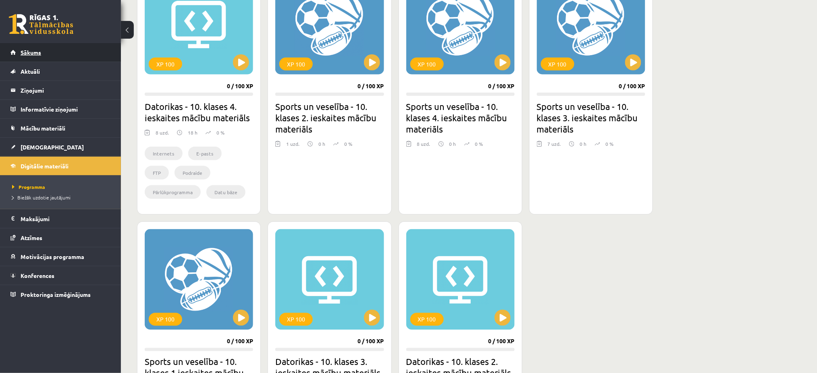 This screenshot has width=817, height=373. Describe the element at coordinates (60, 71) in the screenshot. I see `a: Aktuāli` at that location.